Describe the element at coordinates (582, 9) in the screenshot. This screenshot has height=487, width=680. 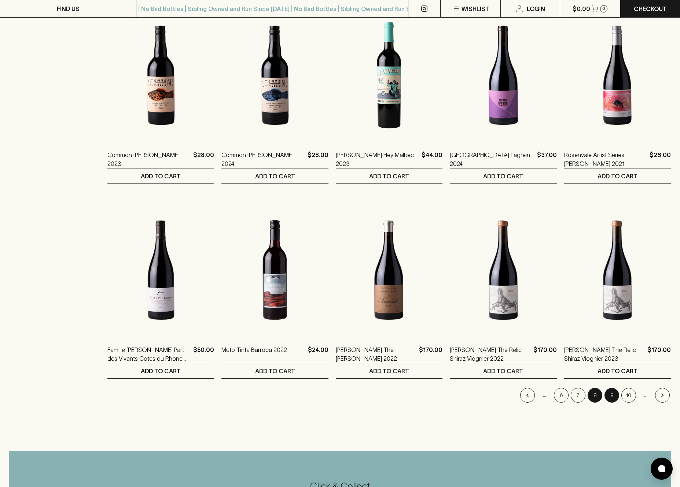
I see `p: $0.00` at that location.